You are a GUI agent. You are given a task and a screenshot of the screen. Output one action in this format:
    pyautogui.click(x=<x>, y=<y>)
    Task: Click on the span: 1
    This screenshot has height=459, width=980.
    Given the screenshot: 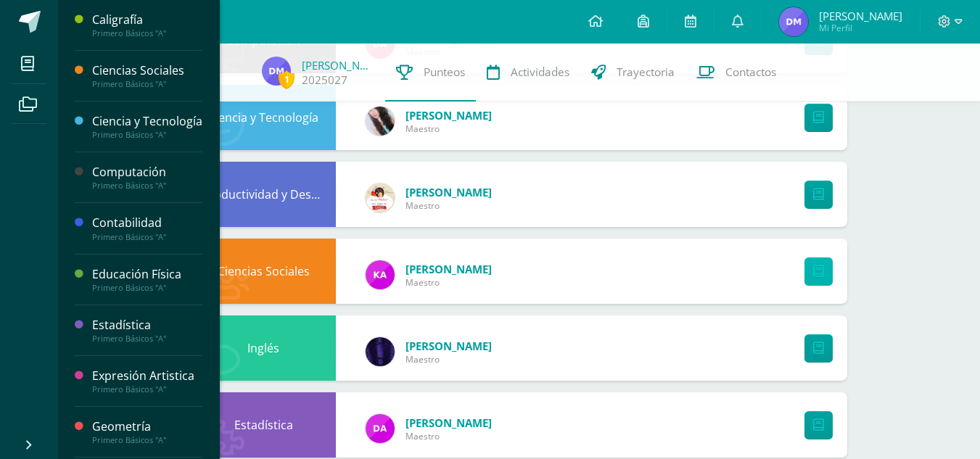 What is the action you would take?
    pyautogui.click(x=286, y=79)
    